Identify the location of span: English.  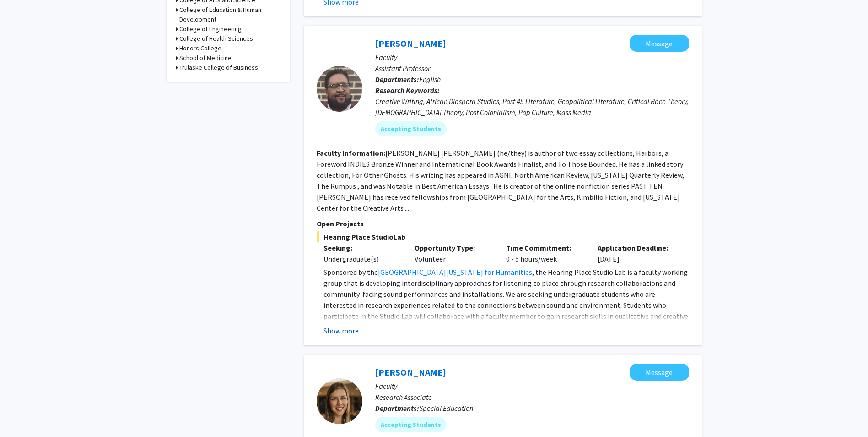
(430, 79).